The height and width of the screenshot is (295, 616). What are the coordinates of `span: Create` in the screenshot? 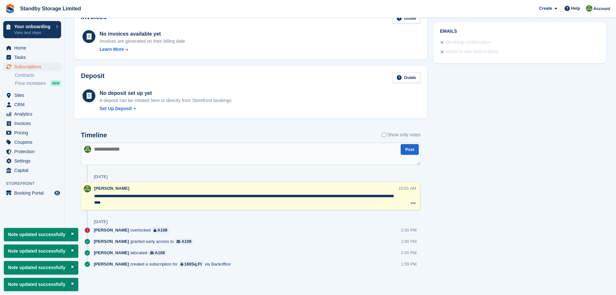 It's located at (545, 8).